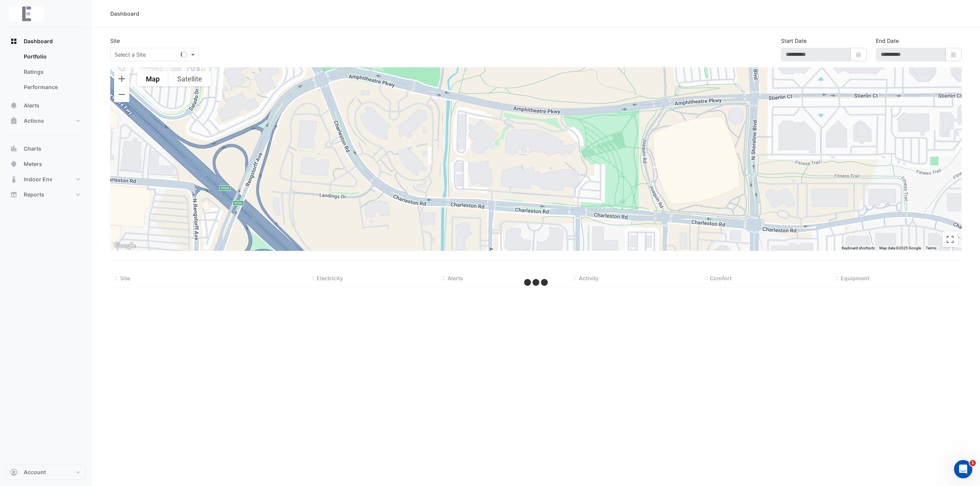  What do you see at coordinates (973, 463) in the screenshot?
I see `span: 1` at bounding box center [973, 463].